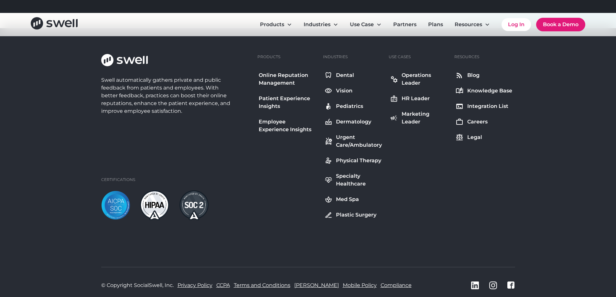  What do you see at coordinates (359, 180) in the screenshot?
I see `div: Specialty Healthcare` at bounding box center [359, 180].